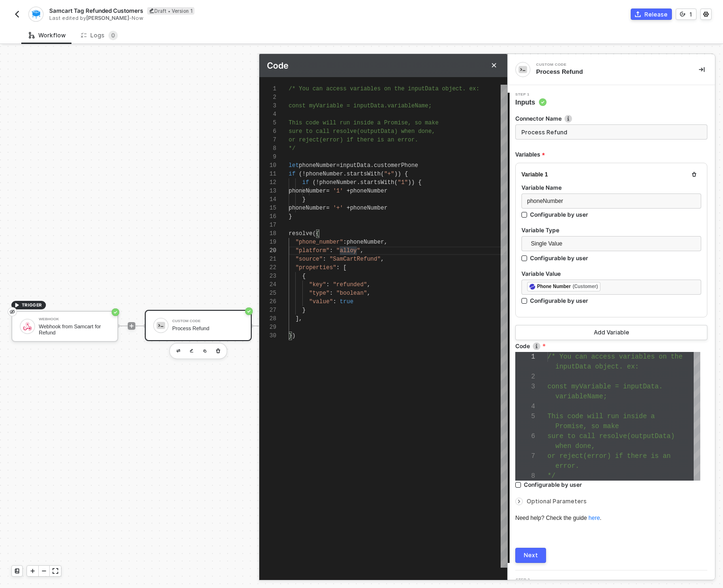  What do you see at coordinates (597, 367) in the screenshot?
I see `span: inputData object. ex:` at bounding box center [597, 367].